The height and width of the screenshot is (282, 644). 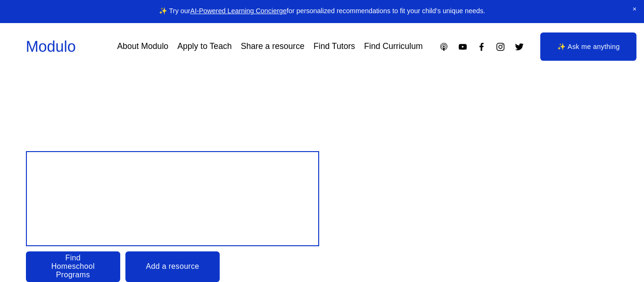 I want to click on a: Find Curriculum, so click(x=393, y=46).